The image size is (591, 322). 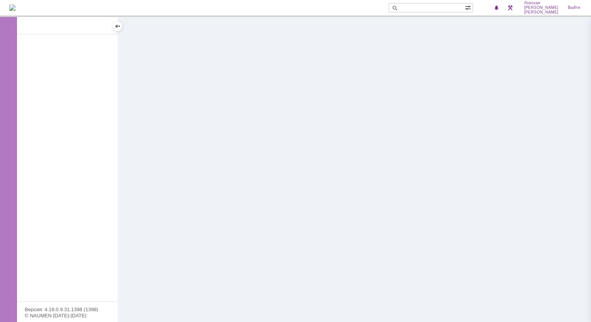 I want to click on span: Лонская, so click(x=541, y=3).